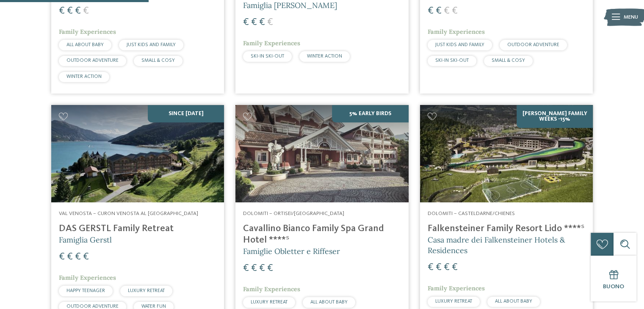  What do you see at coordinates (291, 251) in the screenshot?
I see `span: Famiglie Obletter e Riffeser` at bounding box center [291, 251].